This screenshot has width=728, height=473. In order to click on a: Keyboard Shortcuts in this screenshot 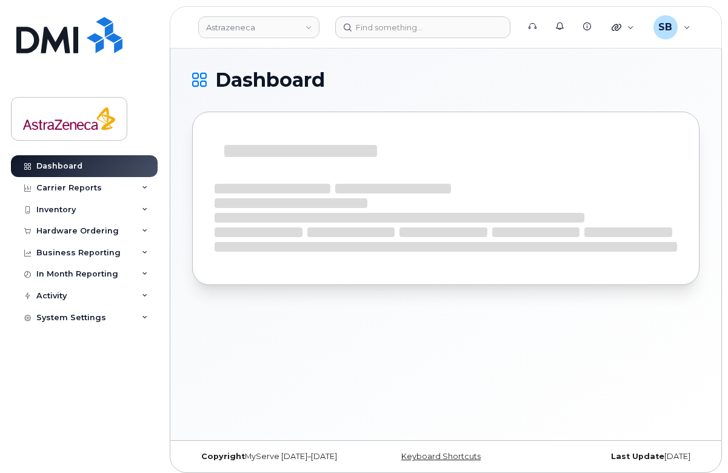, I will do `click(441, 456)`.